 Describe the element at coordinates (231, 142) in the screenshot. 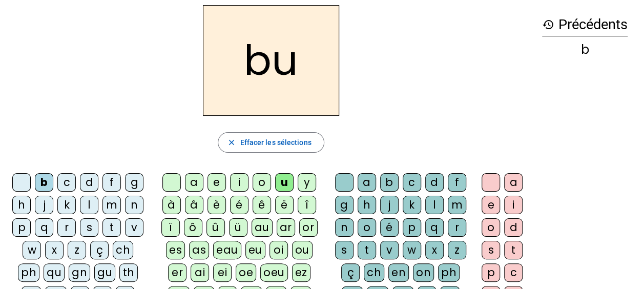

I see `mat-icon: close` at that location.